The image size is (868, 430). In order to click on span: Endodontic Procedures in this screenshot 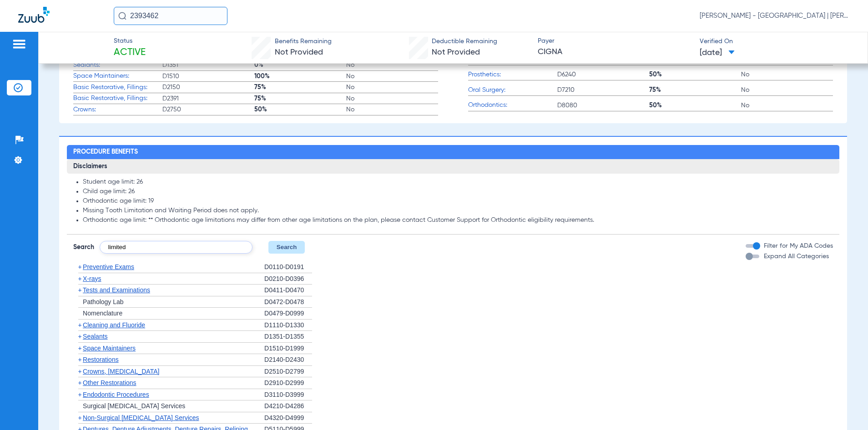, I will do `click(116, 394)`.